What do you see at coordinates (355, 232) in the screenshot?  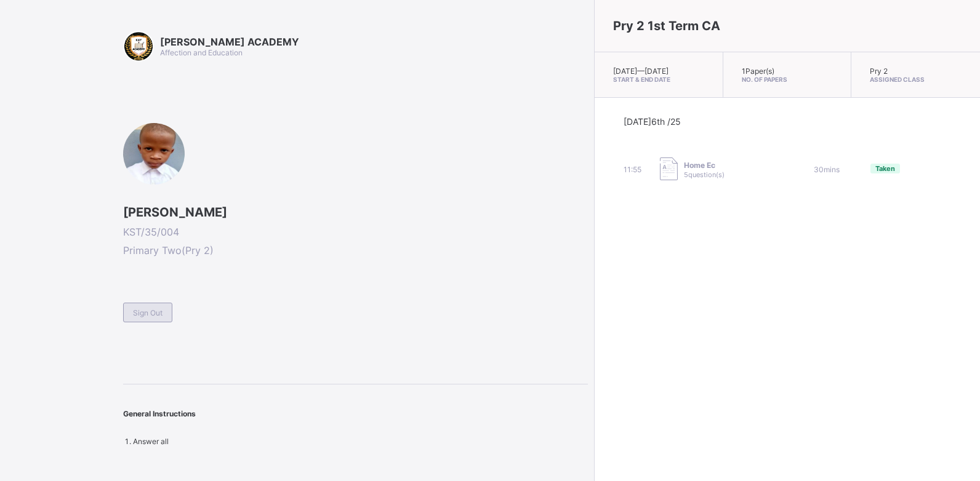 I see `span: KST/35/004` at bounding box center [355, 232].